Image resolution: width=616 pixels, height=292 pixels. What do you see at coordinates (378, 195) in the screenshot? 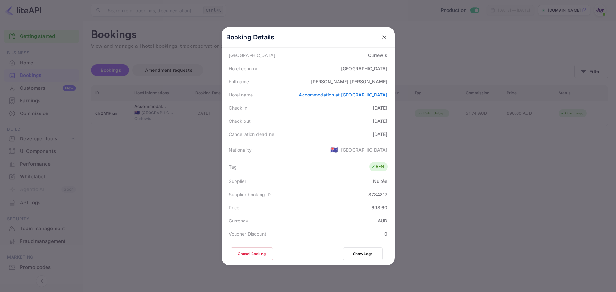
I see `div: 8784817` at bounding box center [378, 195].